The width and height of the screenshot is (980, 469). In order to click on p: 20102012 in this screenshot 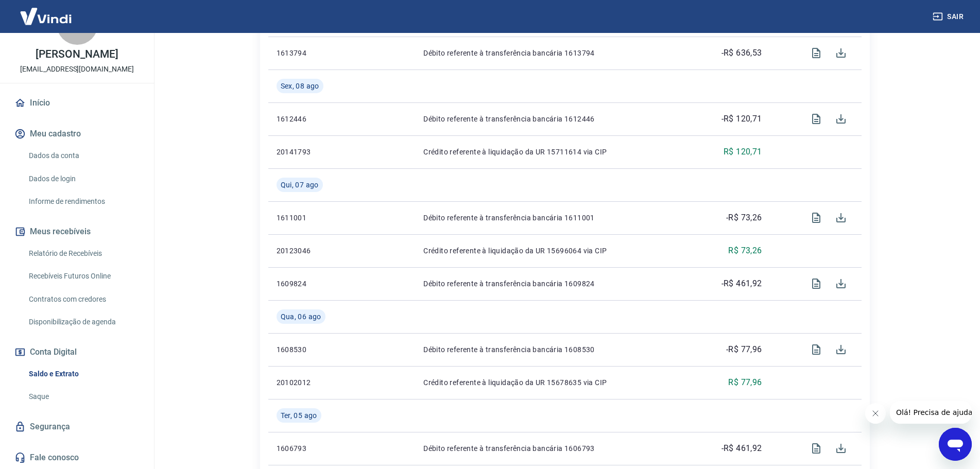, I will do `click(314, 382)`.